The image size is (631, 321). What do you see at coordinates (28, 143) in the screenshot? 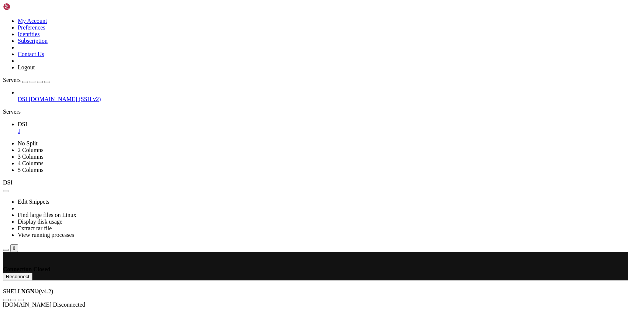
I see `a: No Split` at bounding box center [28, 143].